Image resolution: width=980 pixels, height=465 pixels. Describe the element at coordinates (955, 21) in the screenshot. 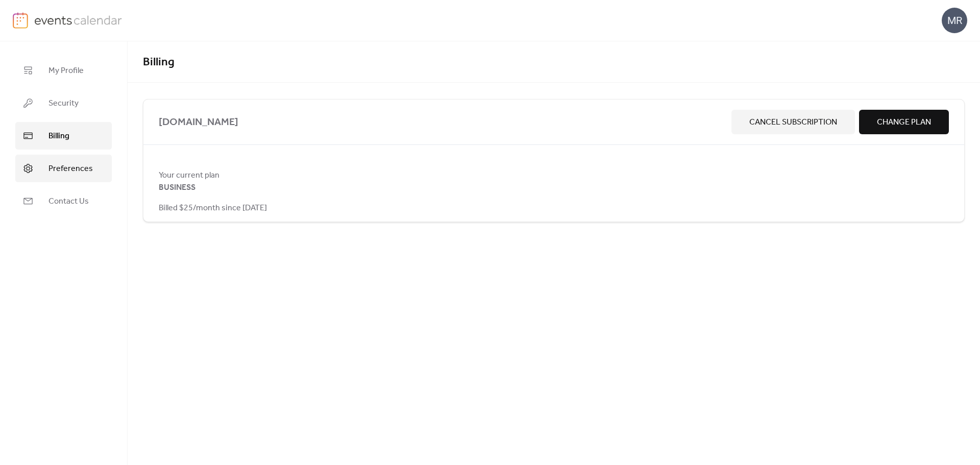

I see `div: MR` at that location.